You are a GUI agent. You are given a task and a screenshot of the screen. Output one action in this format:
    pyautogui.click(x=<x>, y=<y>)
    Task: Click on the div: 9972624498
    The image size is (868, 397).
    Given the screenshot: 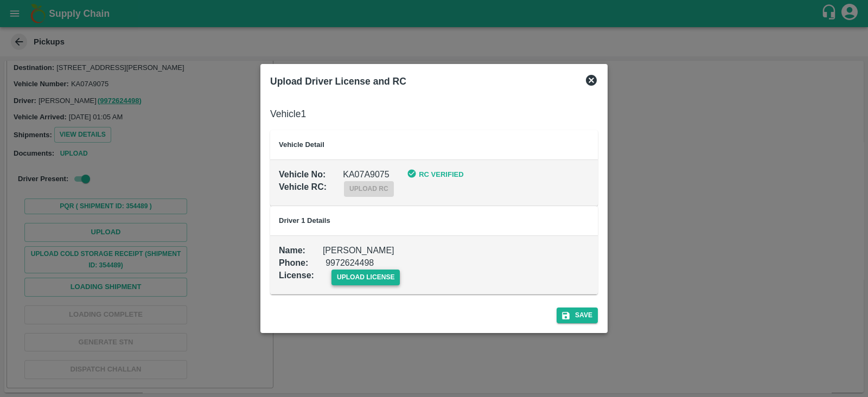 What is the action you would take?
    pyautogui.click(x=341, y=255)
    